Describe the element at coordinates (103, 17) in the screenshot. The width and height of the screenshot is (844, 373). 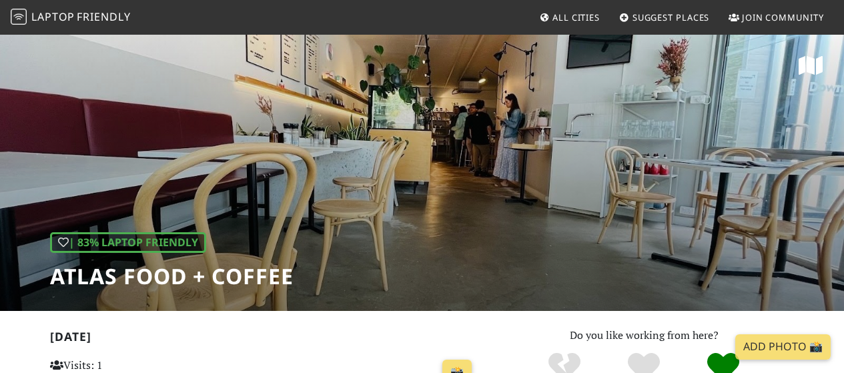
I see `span: Friendly` at that location.